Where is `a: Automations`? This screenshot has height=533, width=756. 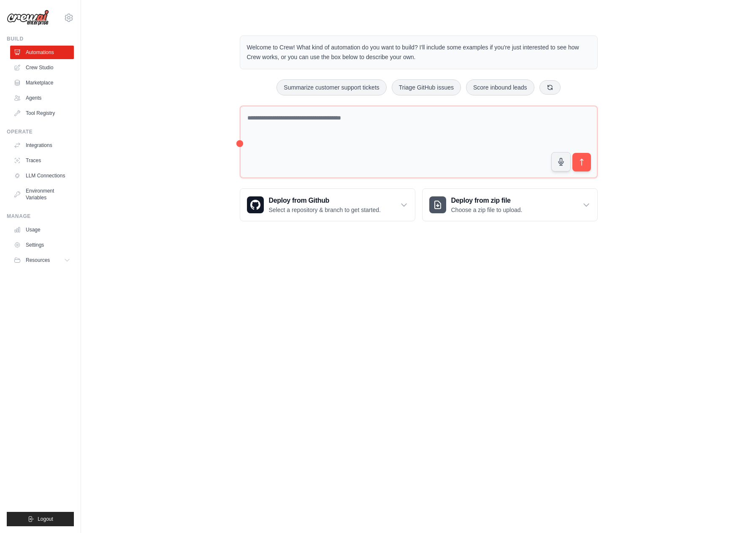
a: Automations is located at coordinates (42, 52).